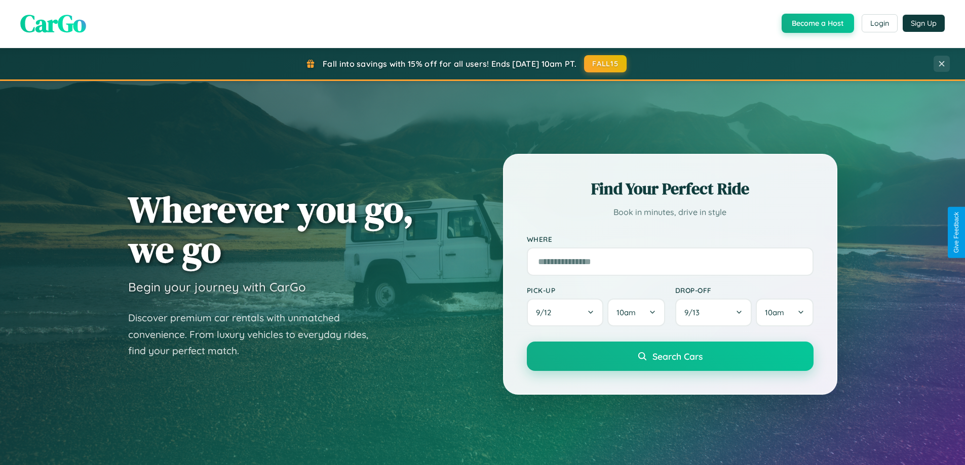 The height and width of the screenshot is (465, 965). What do you see at coordinates (956, 232) in the screenshot?
I see `div: Give Feedback` at bounding box center [956, 232].